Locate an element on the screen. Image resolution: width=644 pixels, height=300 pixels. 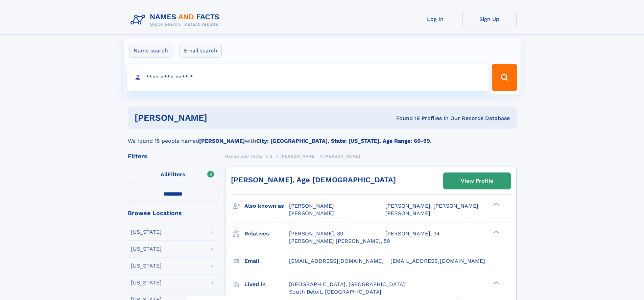
span: All is located at coordinates (164, 174).